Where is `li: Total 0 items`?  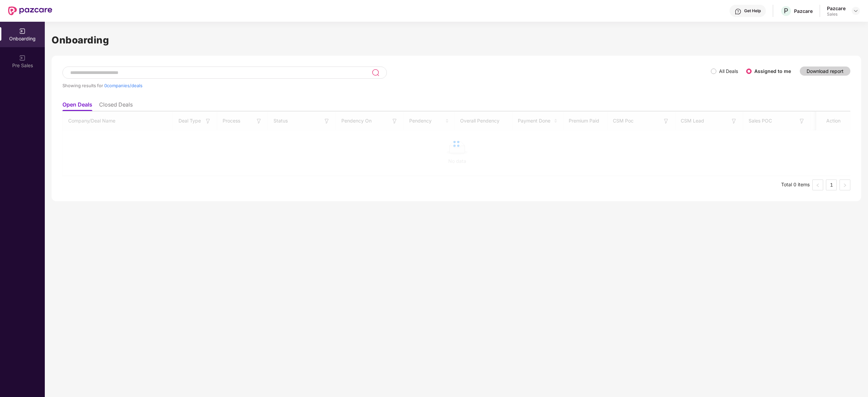 li: Total 0 items is located at coordinates (796, 185).